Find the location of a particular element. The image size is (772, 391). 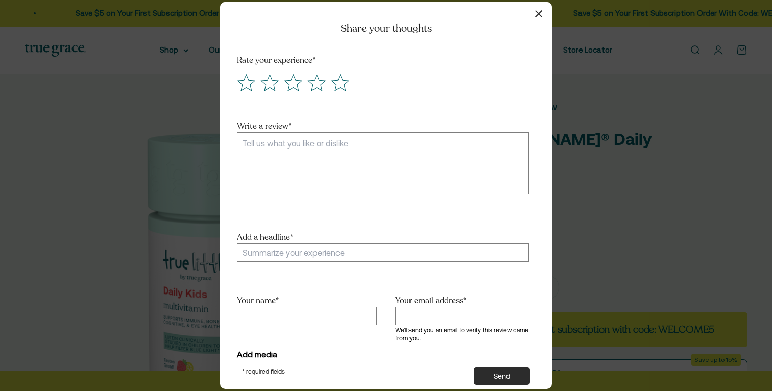

label: Score 3 Average is located at coordinates (293, 84).